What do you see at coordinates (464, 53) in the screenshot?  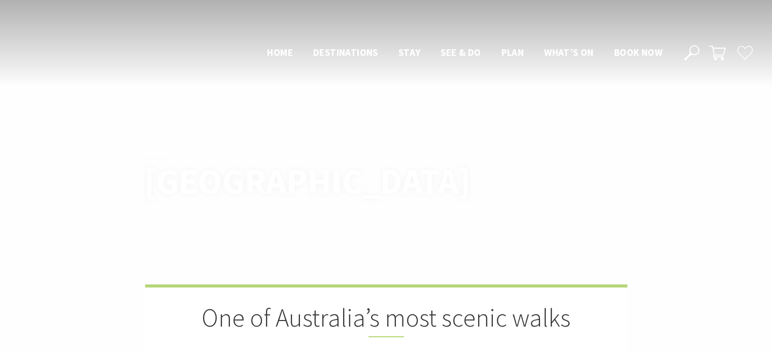 I see `nav: Main Menu` at bounding box center [464, 53].